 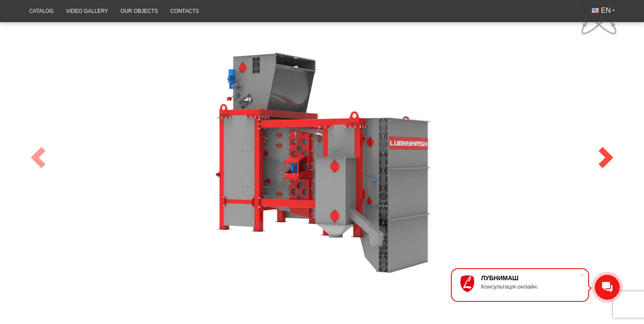 I want to click on a: Our objects, so click(x=140, y=11).